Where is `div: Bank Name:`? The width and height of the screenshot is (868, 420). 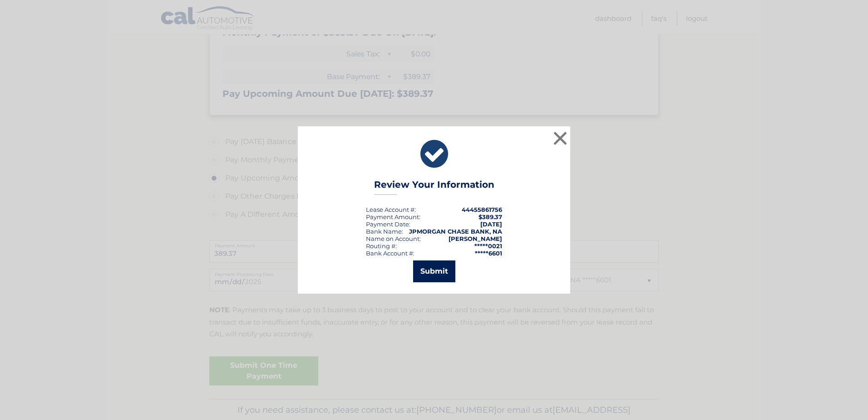 div: Bank Name: is located at coordinates (384, 231).